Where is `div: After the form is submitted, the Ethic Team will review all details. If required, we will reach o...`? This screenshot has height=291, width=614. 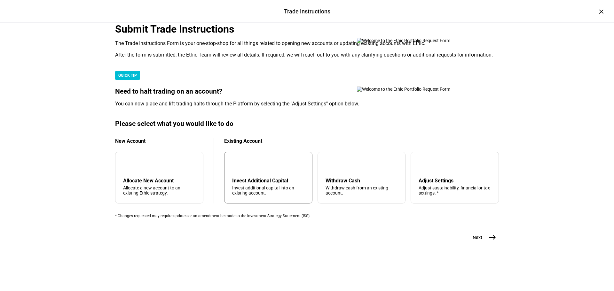
div: After the form is submitted, the Ethic Team will review all details. If required, we will reach o... is located at coordinates (307, 55).